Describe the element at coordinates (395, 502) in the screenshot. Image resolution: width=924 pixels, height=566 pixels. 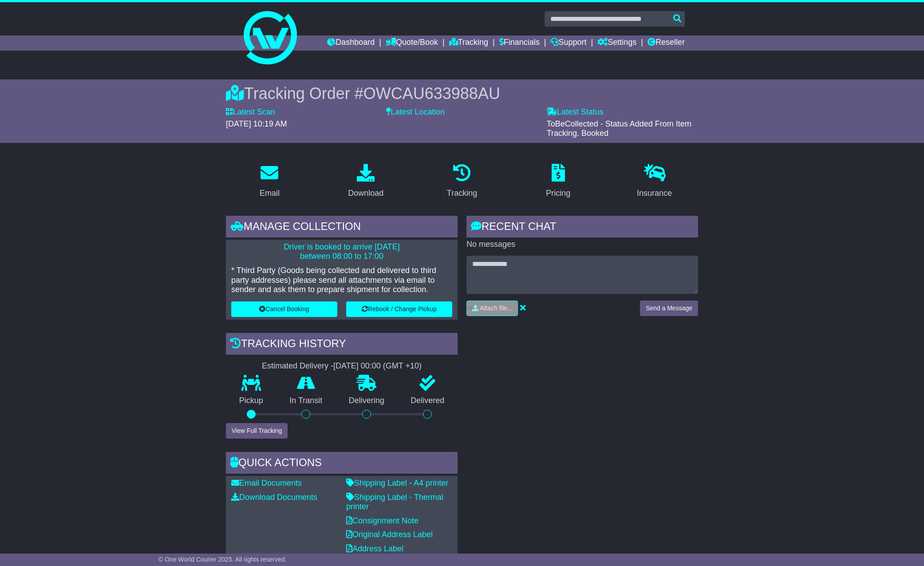
I see `a: Shipping Label - Thermal printer` at that location.